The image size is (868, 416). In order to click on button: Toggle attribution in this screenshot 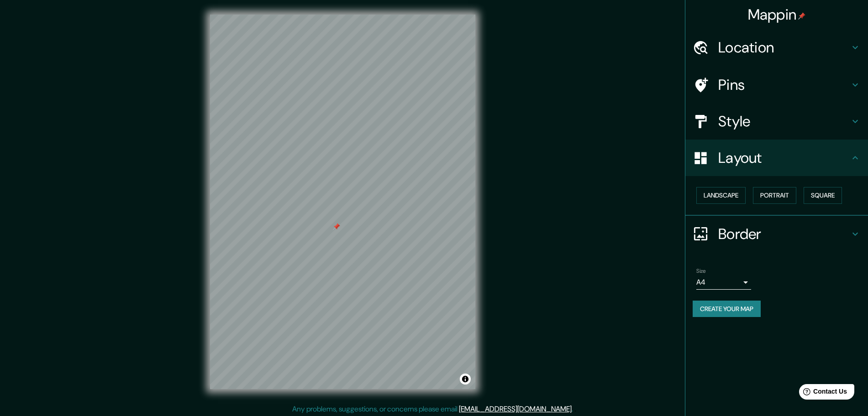, I will do `click(465, 379)`.